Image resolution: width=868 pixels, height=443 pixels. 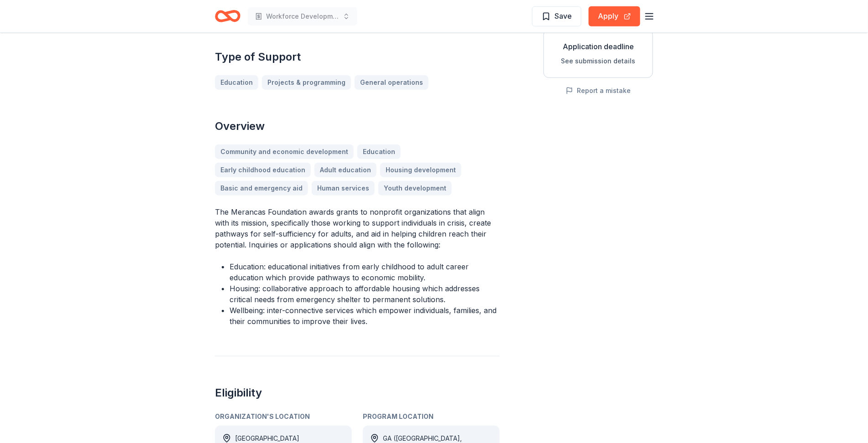 I want to click on a: Education, so click(x=237, y=83).